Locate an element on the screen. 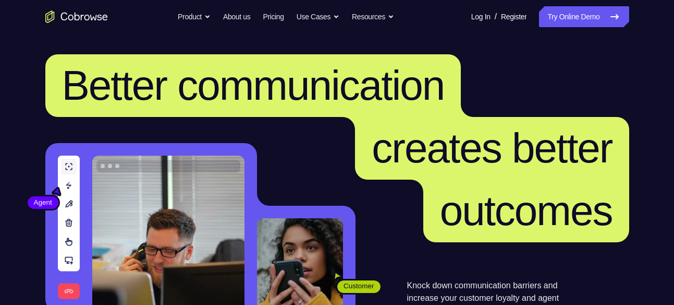  a: About us is located at coordinates (237, 17).